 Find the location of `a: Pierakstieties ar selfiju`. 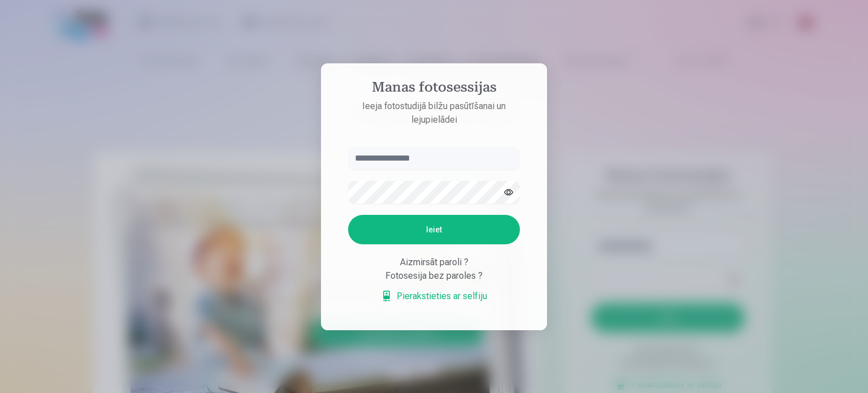

a: Pierakstieties ar selfiju is located at coordinates (434, 296).